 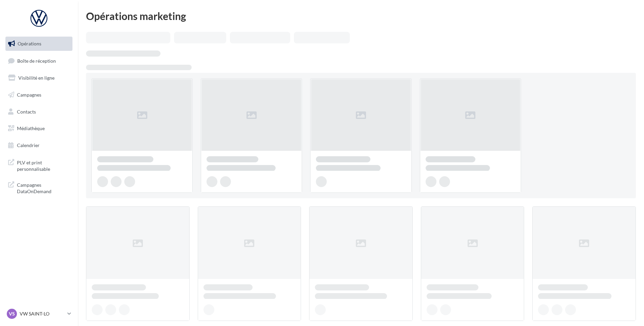 I want to click on a: VS VW SAINT-LO, so click(x=39, y=314).